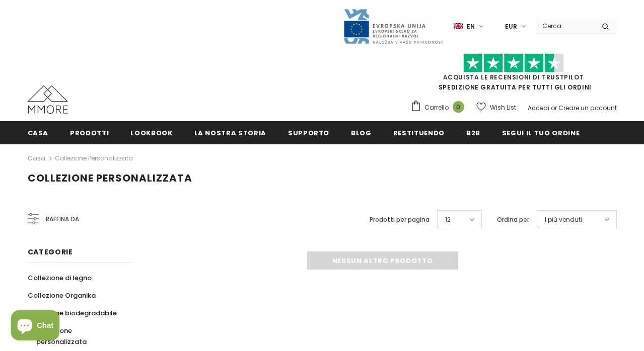 This screenshot has height=351, width=644. Describe the element at coordinates (458, 26) in the screenshot. I see `img: i-lang-1.png` at that location.